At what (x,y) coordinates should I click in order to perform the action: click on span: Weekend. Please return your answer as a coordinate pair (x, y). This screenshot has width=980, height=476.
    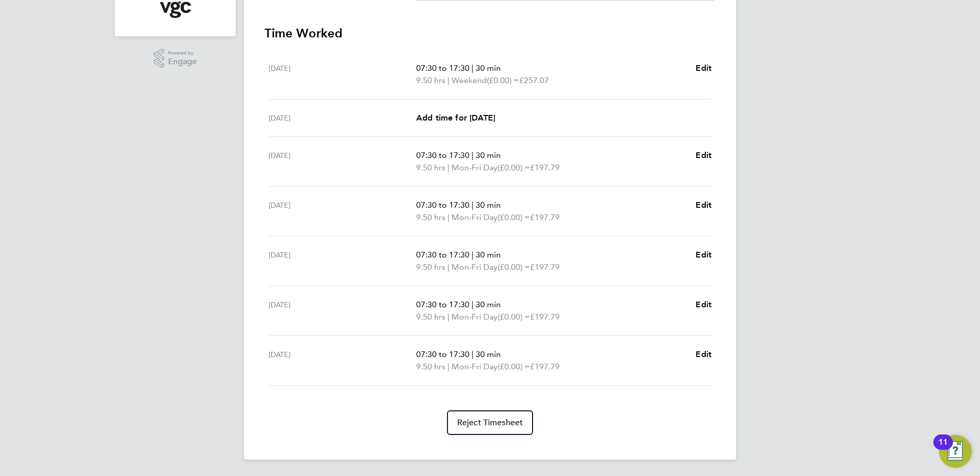
    Looking at the image, I should click on (469, 81).